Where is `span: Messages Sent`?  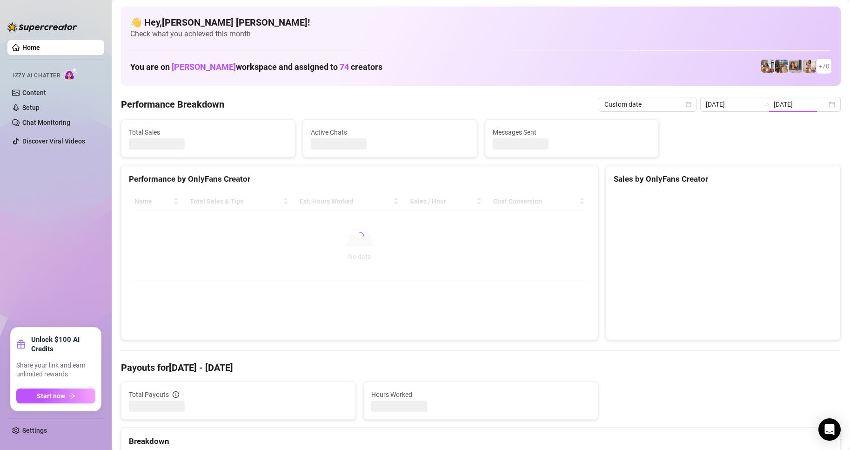 span: Messages Sent is located at coordinates (572, 132).